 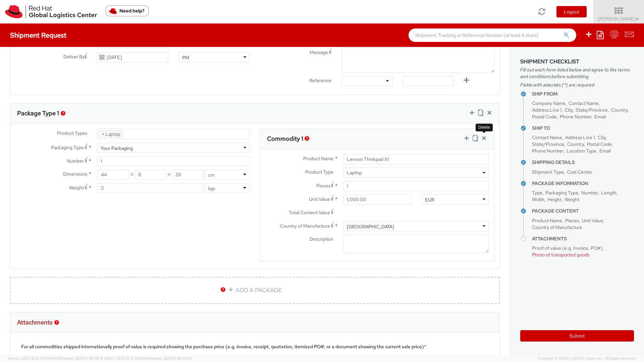 I want to click on h4: Ship To, so click(x=583, y=128).